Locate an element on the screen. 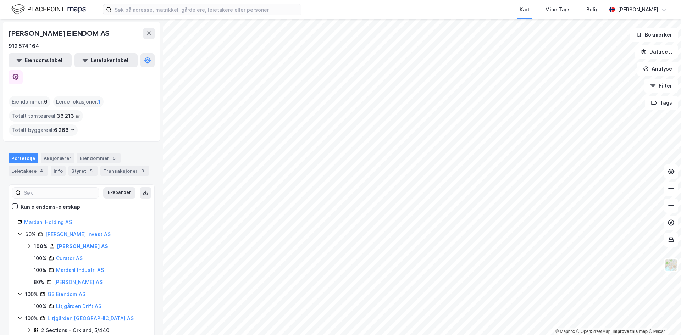 This screenshot has width=681, height=335. div: 6 is located at coordinates (114, 158).